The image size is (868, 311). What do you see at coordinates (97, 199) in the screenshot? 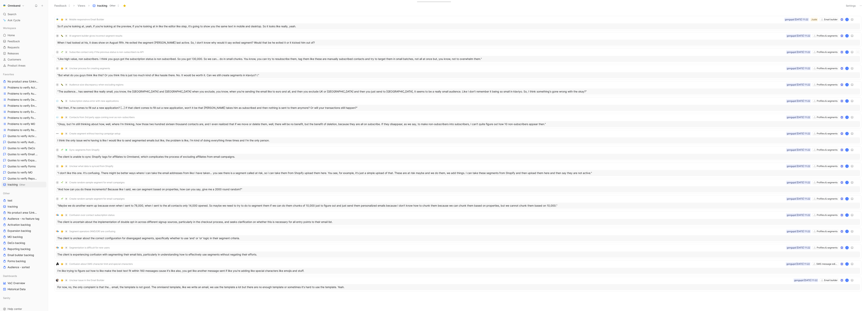
I see `span: Create random sample segment for email campaigns` at bounding box center [97, 199].